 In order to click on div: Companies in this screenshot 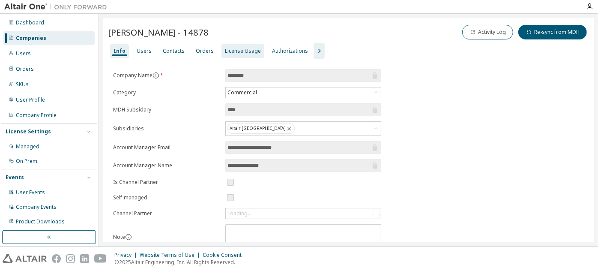, I will do `click(31, 38)`.